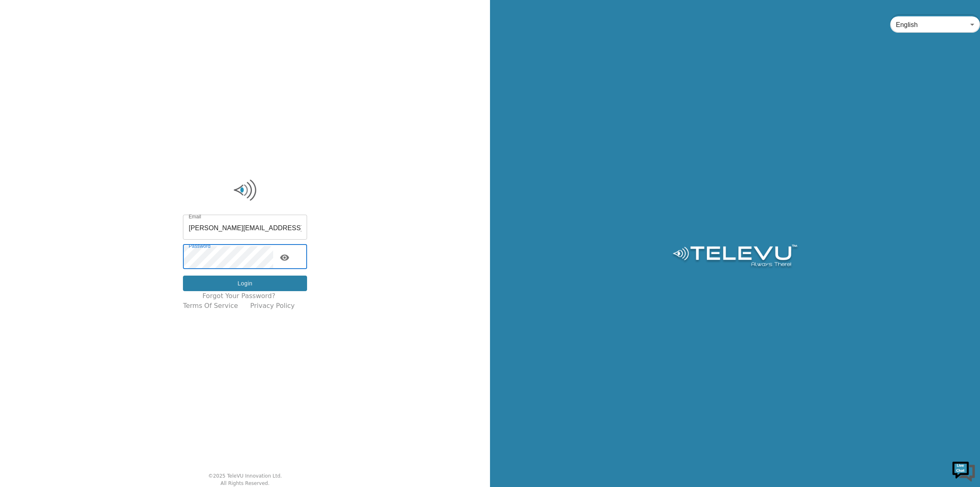 This screenshot has width=980, height=487. What do you see at coordinates (272, 306) in the screenshot?
I see `a: Privacy Policy` at bounding box center [272, 306].